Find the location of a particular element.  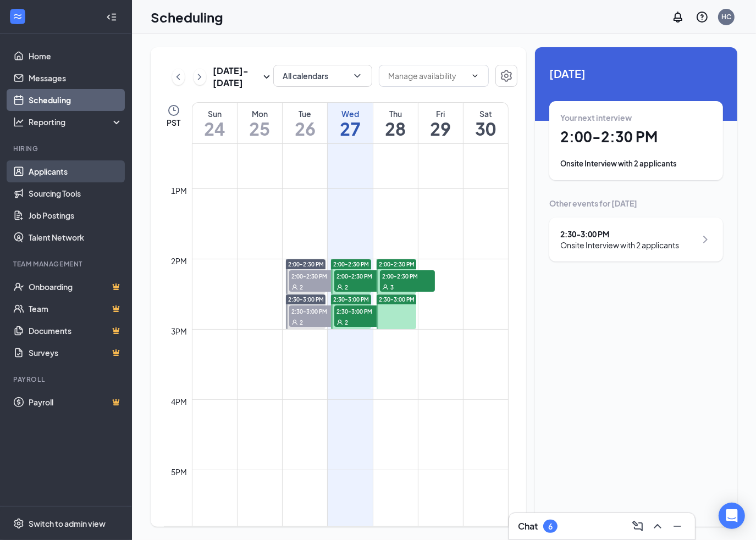

div: Sat is located at coordinates (485, 113).